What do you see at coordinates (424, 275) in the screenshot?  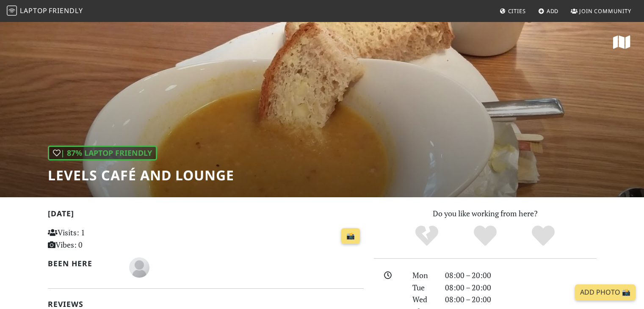 I see `div: Mon` at bounding box center [424, 275].